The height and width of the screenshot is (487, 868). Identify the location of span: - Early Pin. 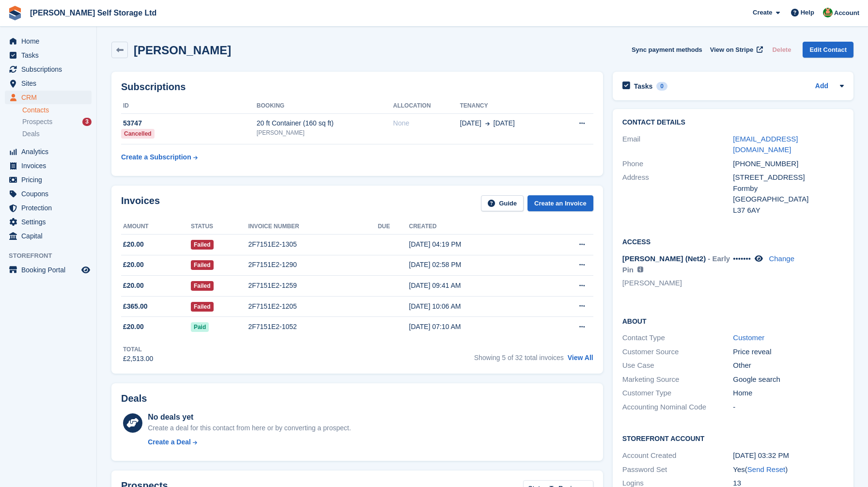
(676, 264).